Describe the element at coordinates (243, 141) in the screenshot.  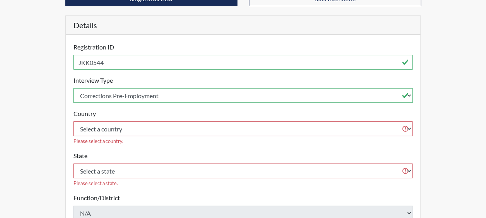
I see `div: Please select a country.` at that location.